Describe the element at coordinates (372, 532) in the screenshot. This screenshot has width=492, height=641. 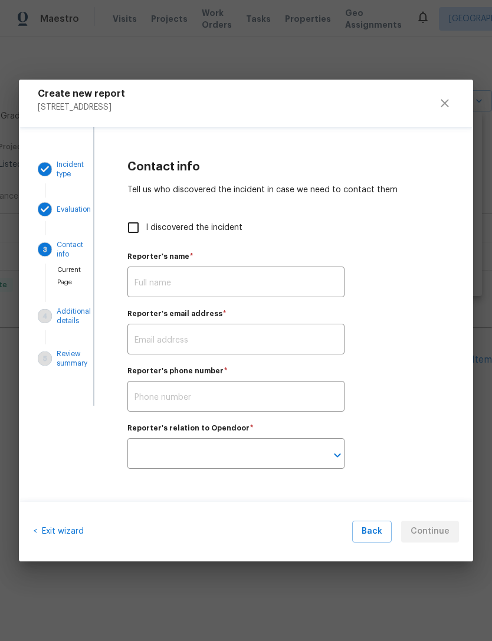
I see `span: Back` at that location.